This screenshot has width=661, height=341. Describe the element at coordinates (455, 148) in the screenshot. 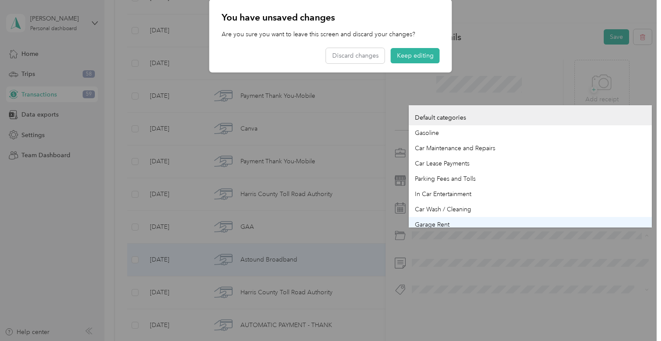

I see `span: Car Maintenance and Repairs` at that location.